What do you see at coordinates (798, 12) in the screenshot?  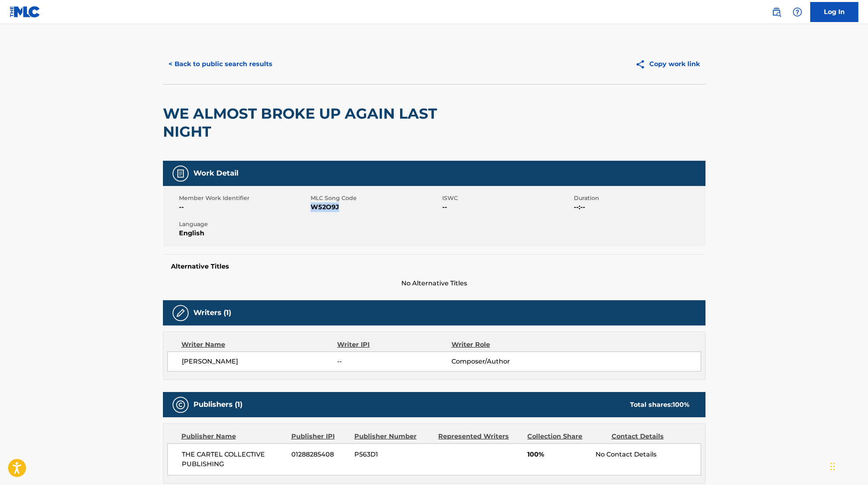 I see `div: Help` at bounding box center [798, 12].